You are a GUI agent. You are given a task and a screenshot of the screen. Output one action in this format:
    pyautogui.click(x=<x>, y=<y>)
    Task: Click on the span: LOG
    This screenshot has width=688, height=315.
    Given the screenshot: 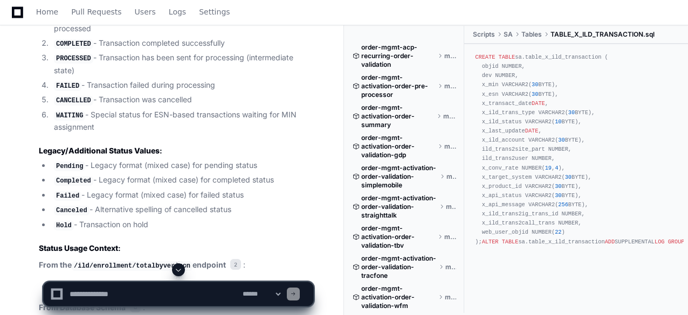 What is the action you would take?
    pyautogui.click(x=659, y=242)
    